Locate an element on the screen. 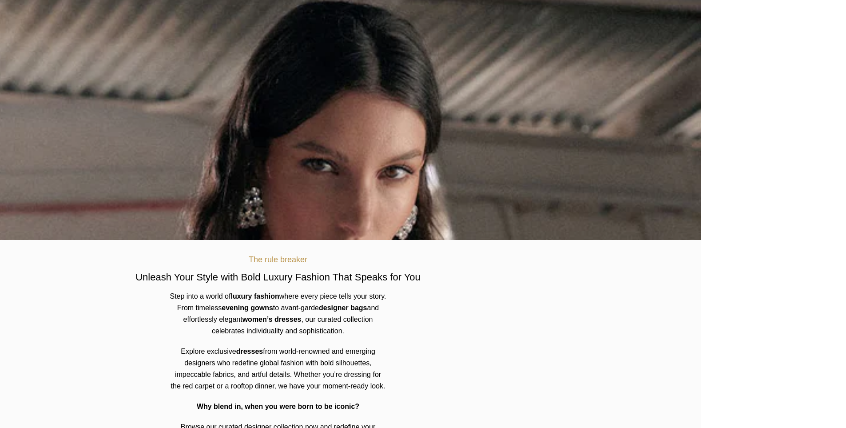  b: luxury fashion is located at coordinates (255, 296).